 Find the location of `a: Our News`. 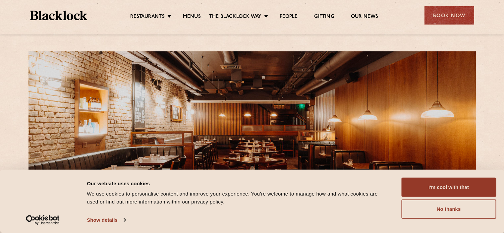

a: Our News is located at coordinates (365, 17).